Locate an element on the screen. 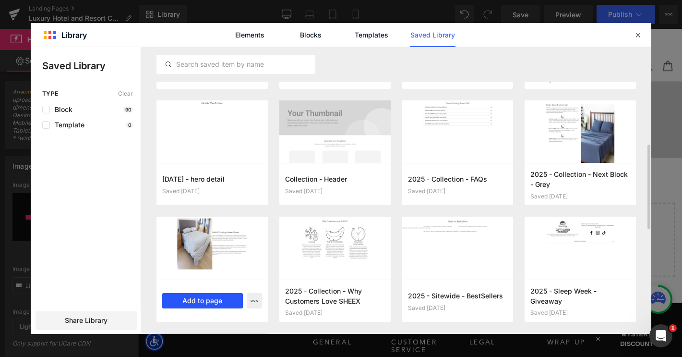 Image resolution: width=682 pixels, height=357 pixels. a: Self-Care is located at coordinates (268, 40).